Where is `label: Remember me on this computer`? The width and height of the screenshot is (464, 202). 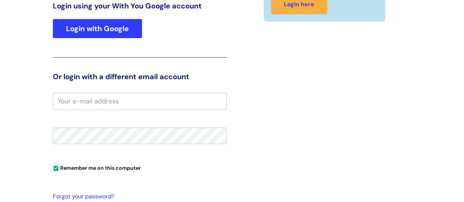
label: Remember me on this computer is located at coordinates (97, 167).